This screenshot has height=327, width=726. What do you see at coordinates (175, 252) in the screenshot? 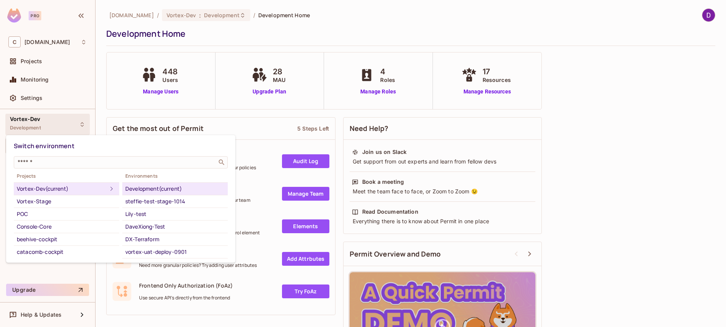
I see `div: vortex-uat-deploy-0901` at bounding box center [175, 252].